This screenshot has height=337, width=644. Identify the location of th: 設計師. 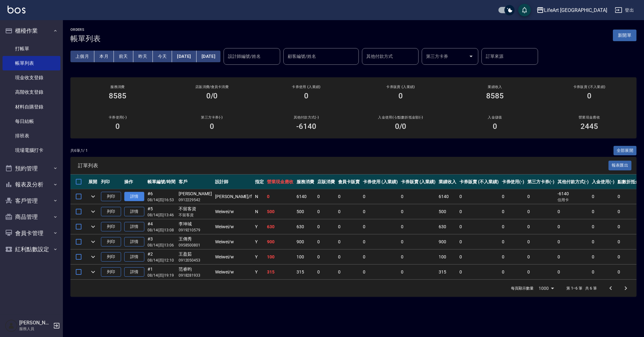
(233, 182).